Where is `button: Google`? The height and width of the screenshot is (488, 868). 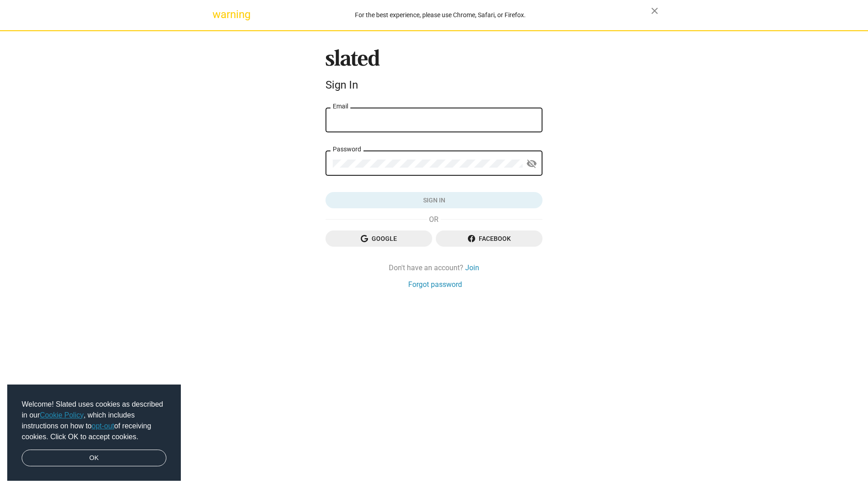 button: Google is located at coordinates (379, 239).